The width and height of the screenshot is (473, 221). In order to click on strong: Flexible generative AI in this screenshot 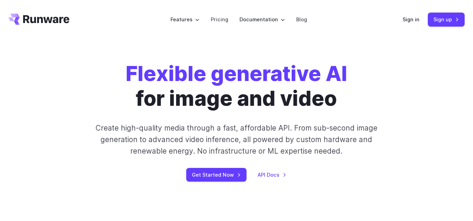, I will do `click(236, 73)`.